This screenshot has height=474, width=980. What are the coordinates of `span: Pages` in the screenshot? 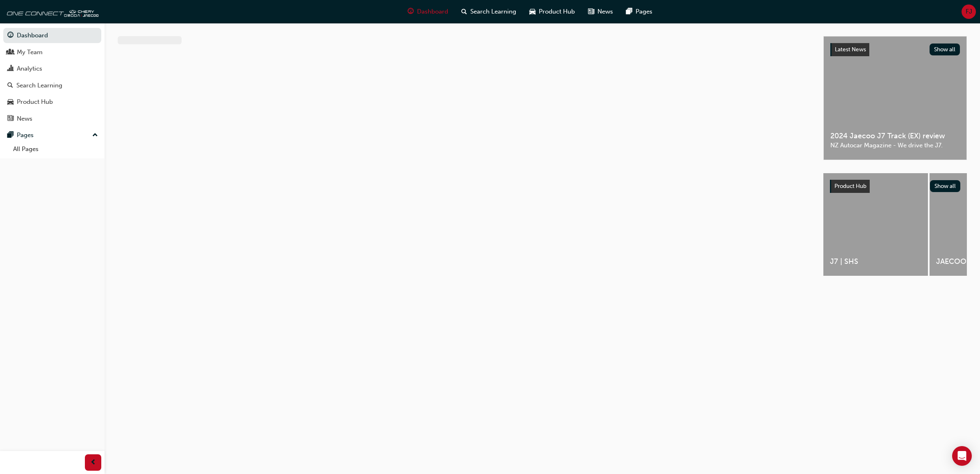 It's located at (644, 12).